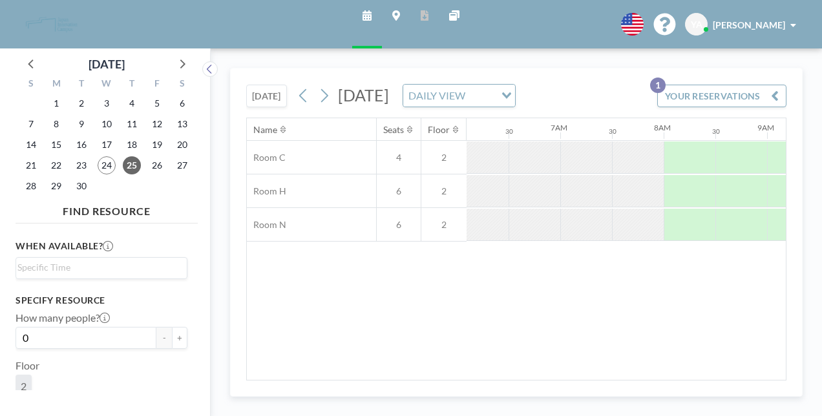 This screenshot has height=416, width=822. Describe the element at coordinates (182, 165) in the screenshot. I see `span: Saturday, September 27, 2025` at that location.